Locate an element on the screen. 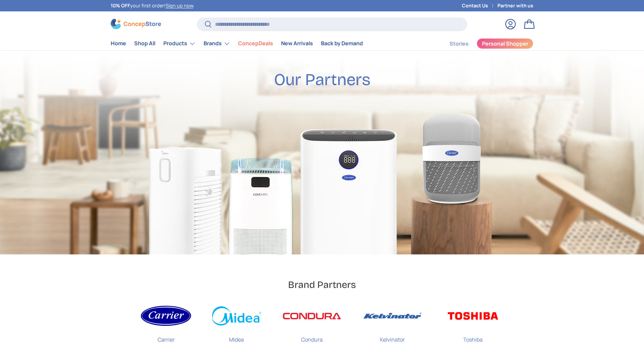 The image size is (644, 362). a: Kelvinator is located at coordinates (392, 325).